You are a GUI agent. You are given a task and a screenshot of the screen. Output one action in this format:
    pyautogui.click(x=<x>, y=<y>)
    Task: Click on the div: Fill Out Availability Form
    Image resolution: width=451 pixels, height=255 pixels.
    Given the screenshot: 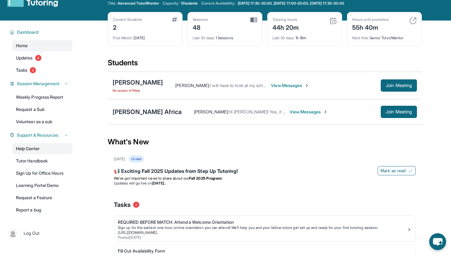 What is the action you would take?
    pyautogui.click(x=262, y=251)
    